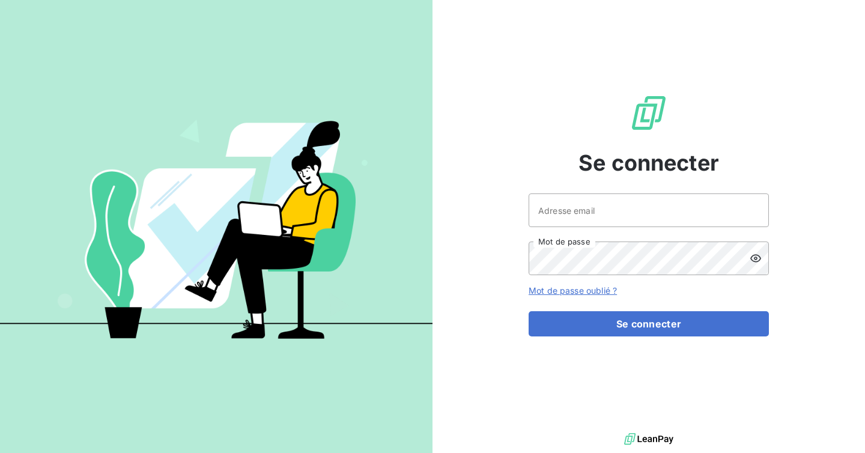 The image size is (865, 453). What do you see at coordinates (649, 210) in the screenshot?
I see `input: placeholder` at bounding box center [649, 210].